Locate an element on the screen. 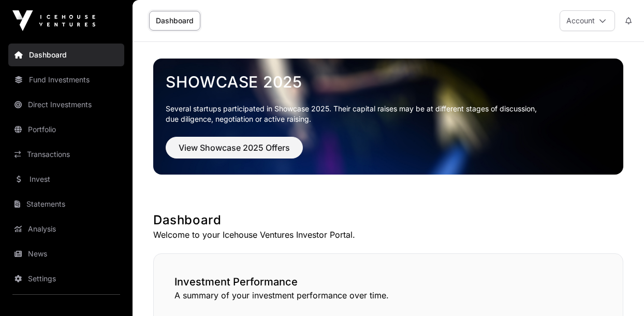 Image resolution: width=644 pixels, height=316 pixels. button: View Showcase 2025 Offers is located at coordinates (234, 148).